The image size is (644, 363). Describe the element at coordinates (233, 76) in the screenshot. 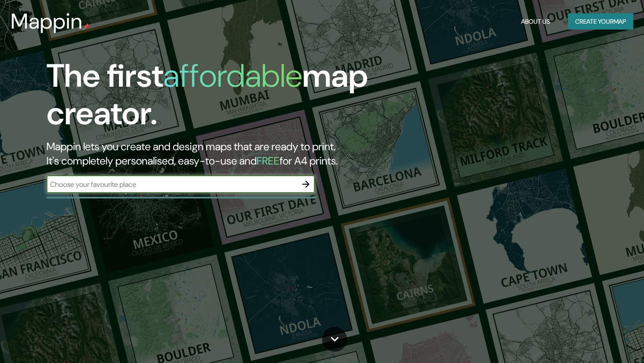

I see `h1: affordable` at that location.